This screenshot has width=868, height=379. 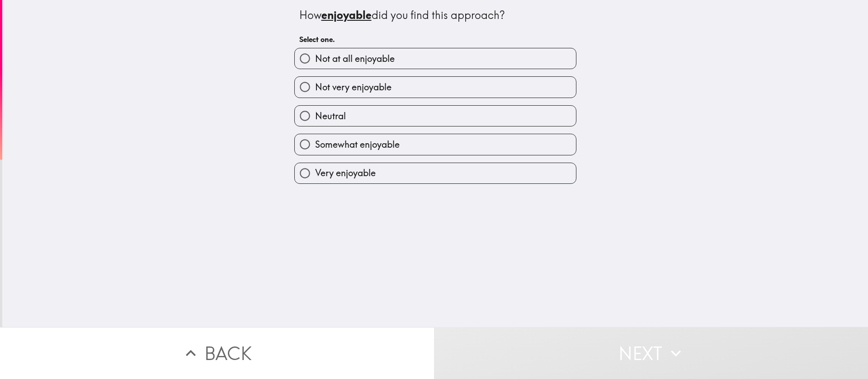 I want to click on span: Very enjoyable, so click(x=345, y=173).